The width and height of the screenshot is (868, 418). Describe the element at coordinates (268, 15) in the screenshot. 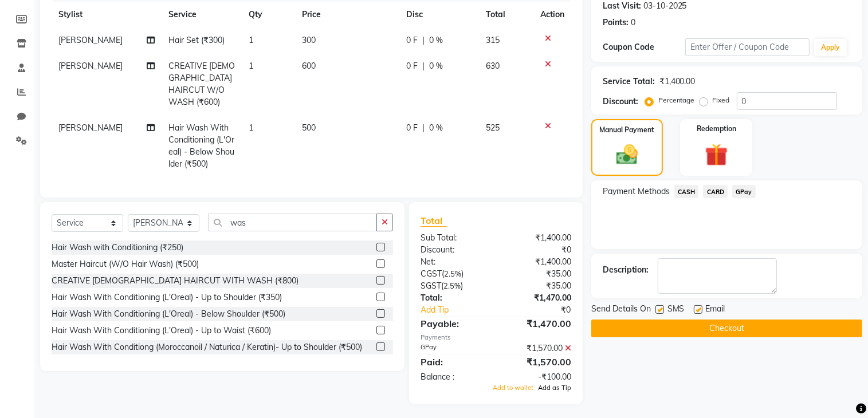

I see `th: Qty` at that location.